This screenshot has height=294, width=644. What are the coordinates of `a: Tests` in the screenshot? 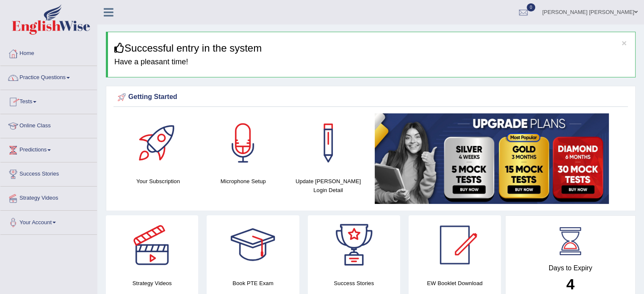 It's located at (49, 100).